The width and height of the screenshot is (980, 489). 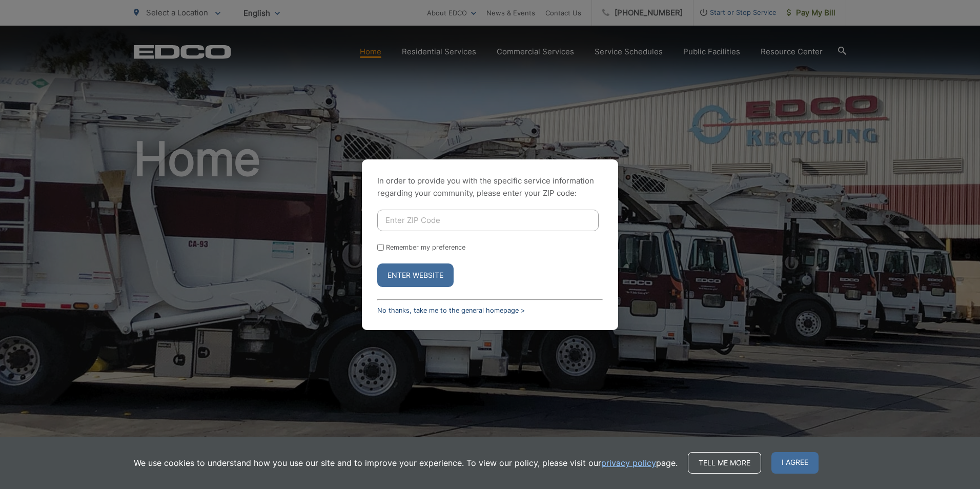 I want to click on input: Enter ZIP Code, so click(x=488, y=220).